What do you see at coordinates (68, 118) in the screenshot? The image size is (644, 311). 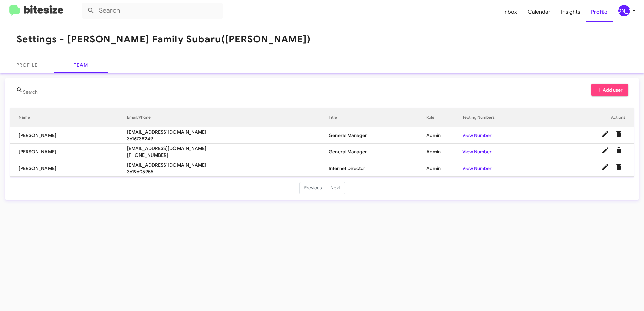 I see `th: Name` at bounding box center [68, 118].